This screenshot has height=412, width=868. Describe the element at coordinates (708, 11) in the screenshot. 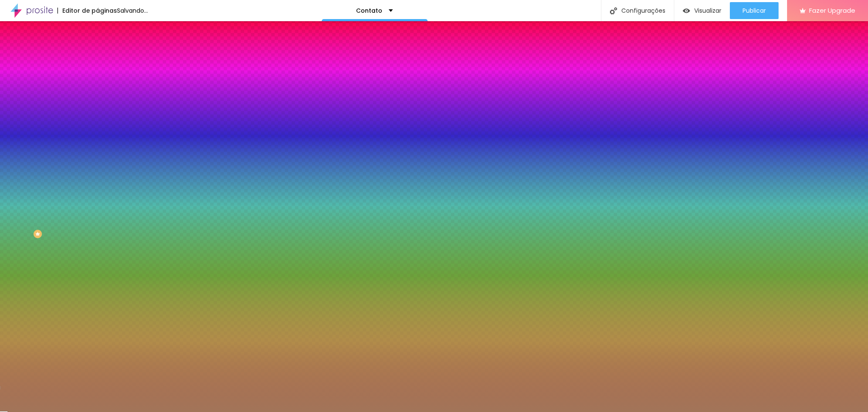

I see `span: Visualizar` at that location.